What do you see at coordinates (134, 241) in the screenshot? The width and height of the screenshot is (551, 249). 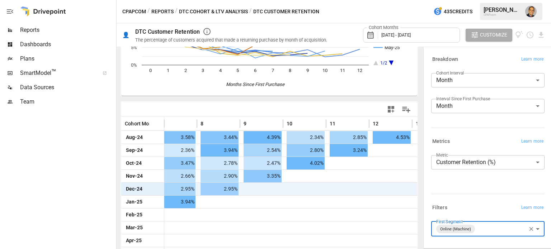 I see `span: Apr-25` at bounding box center [134, 241].